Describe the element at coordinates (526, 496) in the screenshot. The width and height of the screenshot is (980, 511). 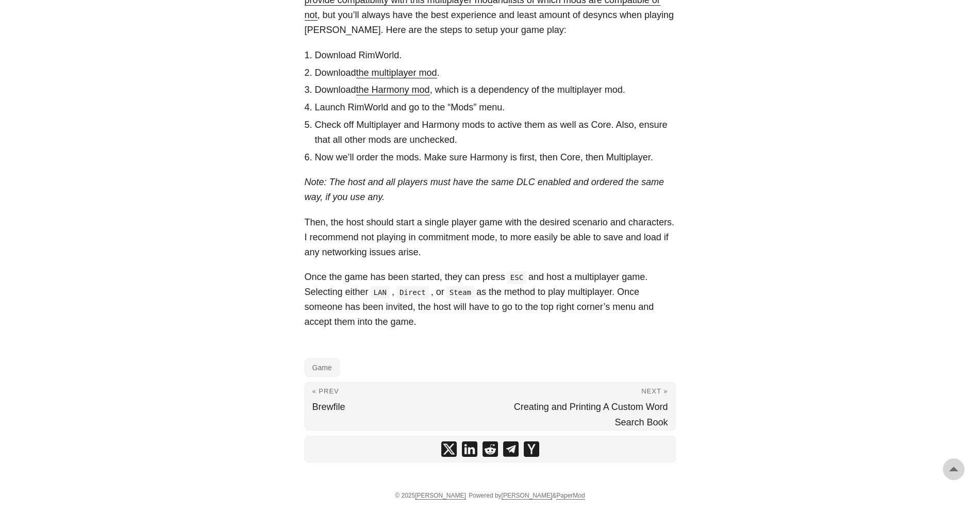
I see `span: Powered by &` at that location.